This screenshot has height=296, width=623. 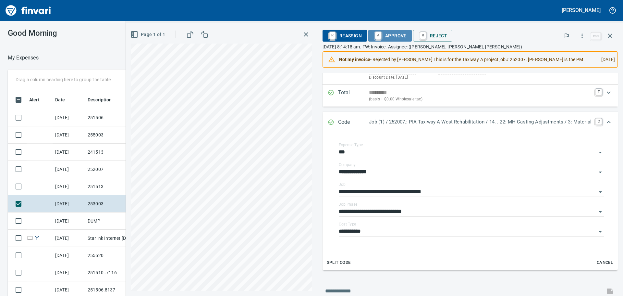 What do you see at coordinates (23, 58) in the screenshot?
I see `nav: breadcrumb` at bounding box center [23, 58].